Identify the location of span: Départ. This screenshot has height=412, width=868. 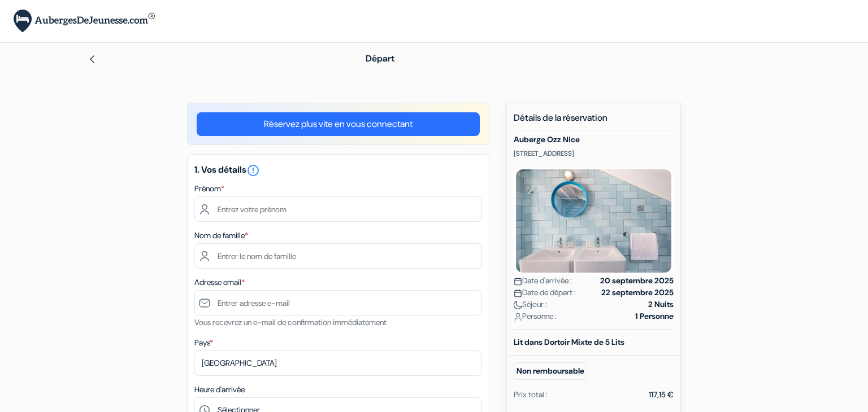
(379, 58).